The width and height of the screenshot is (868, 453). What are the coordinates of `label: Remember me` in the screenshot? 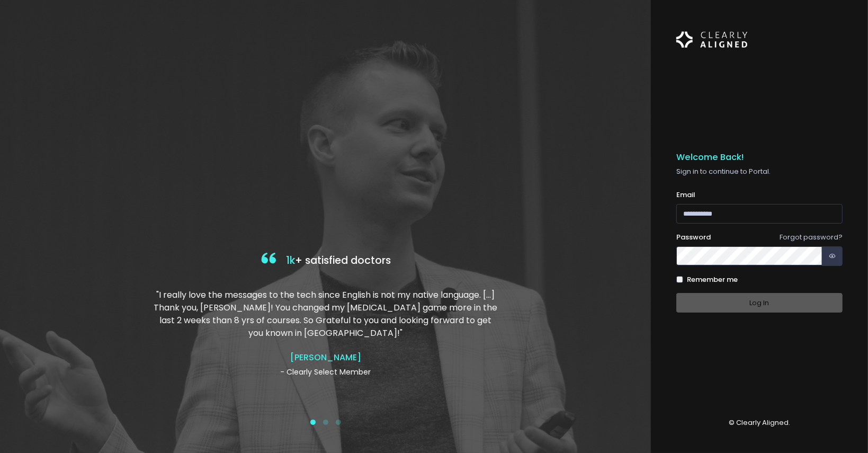 It's located at (712, 280).